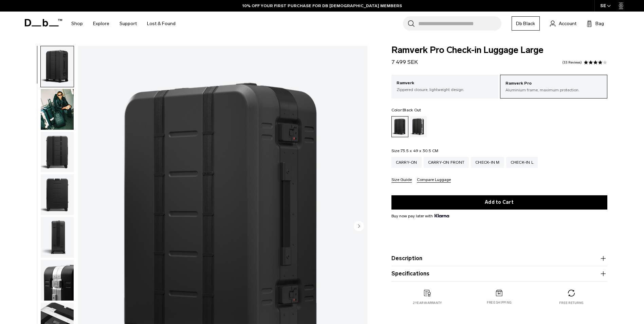  I want to click on p: Zippered closure, lightweight design., so click(445, 90).